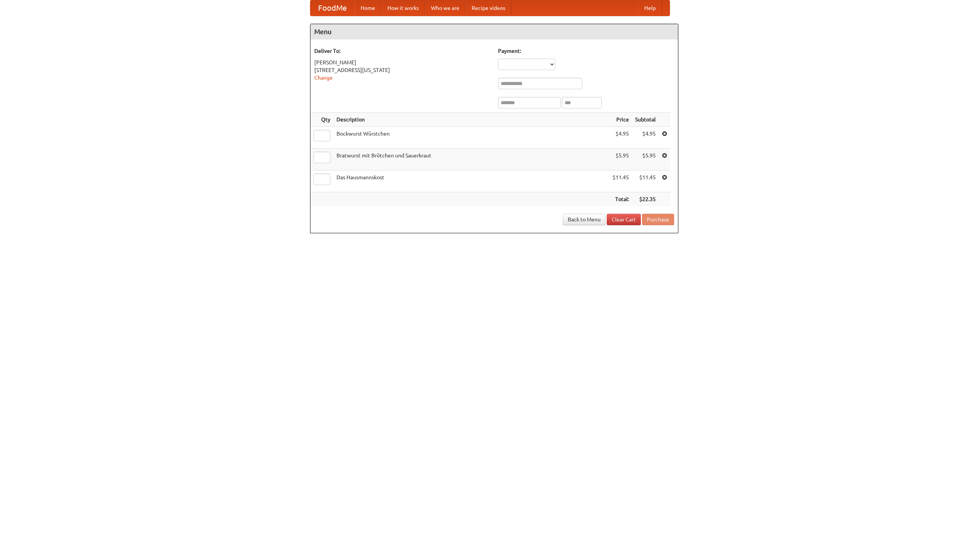  Describe the element at coordinates (658, 219) in the screenshot. I see `button: Purchase` at that location.